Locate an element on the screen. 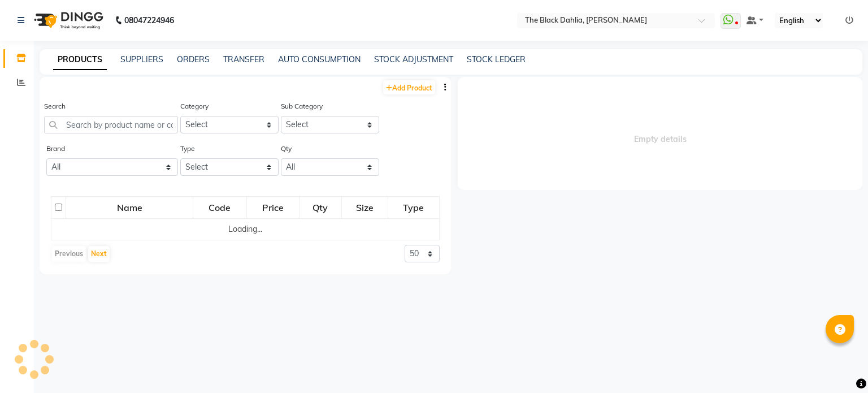  label: Qty is located at coordinates (286, 149).